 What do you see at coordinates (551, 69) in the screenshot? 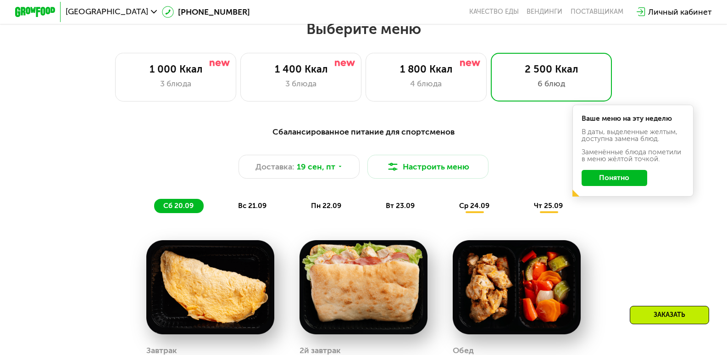
I see `div: 2 500 Ккал` at bounding box center [551, 69].